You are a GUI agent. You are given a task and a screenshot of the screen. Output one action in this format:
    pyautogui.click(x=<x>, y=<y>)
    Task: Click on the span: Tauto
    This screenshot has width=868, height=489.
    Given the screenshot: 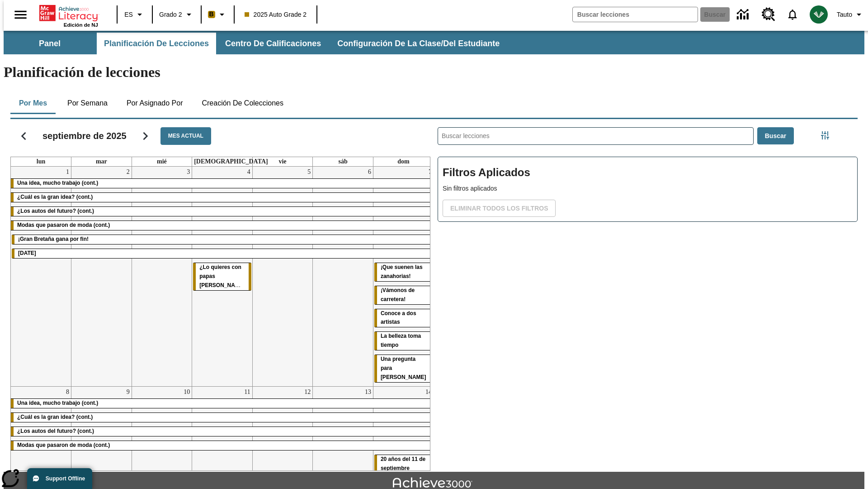 What is the action you would take?
    pyautogui.click(x=845, y=15)
    